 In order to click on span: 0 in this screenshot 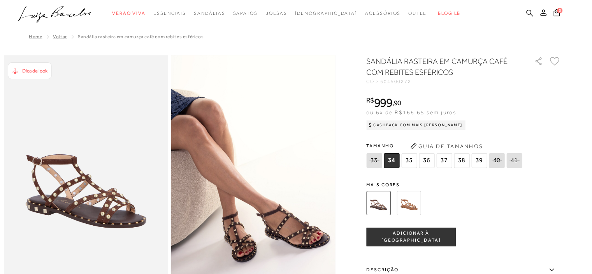, I will do `click(560, 11)`.